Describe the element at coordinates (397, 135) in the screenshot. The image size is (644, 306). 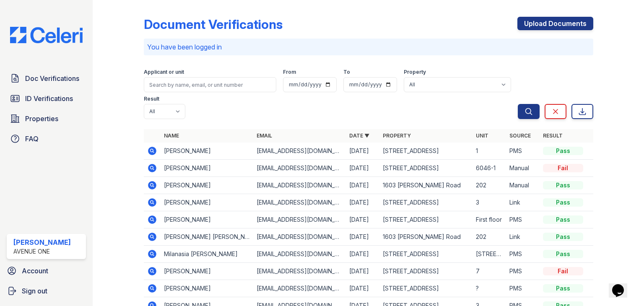
I see `a: Property` at that location.